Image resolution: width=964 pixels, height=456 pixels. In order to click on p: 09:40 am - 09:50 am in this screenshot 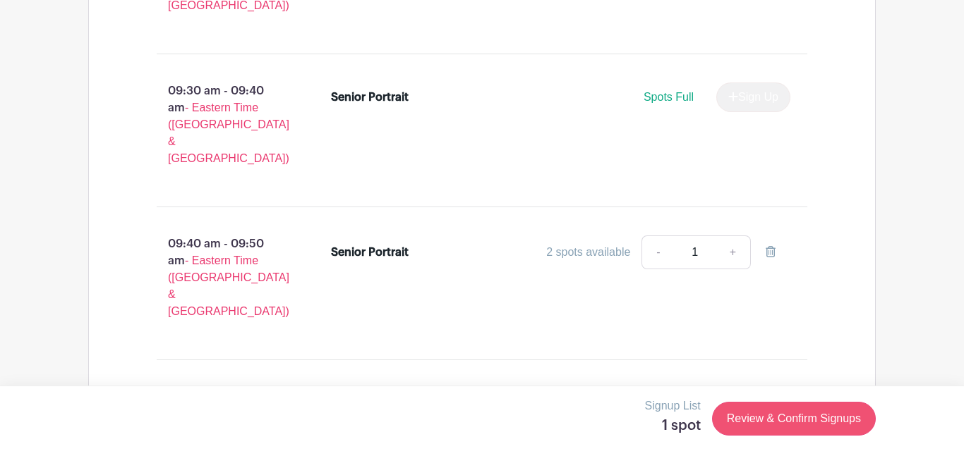, I will do `click(221, 278)`.